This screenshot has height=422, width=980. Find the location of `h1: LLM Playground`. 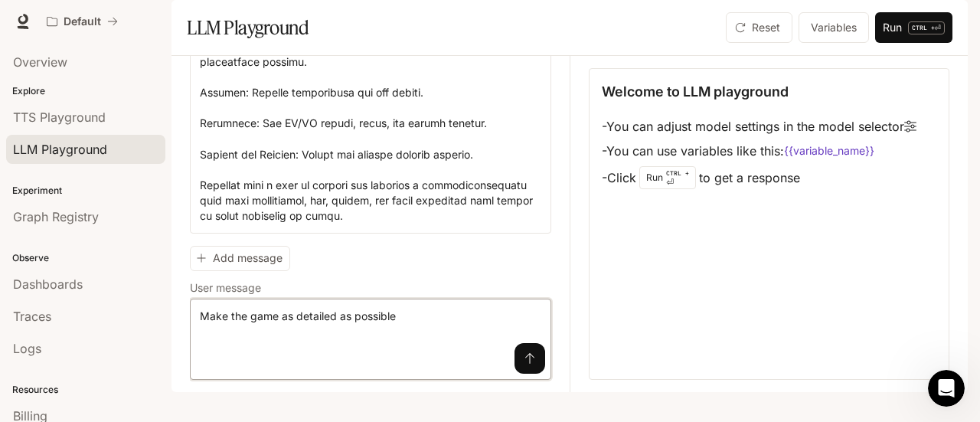

h1: LLM Playground is located at coordinates (247, 28).